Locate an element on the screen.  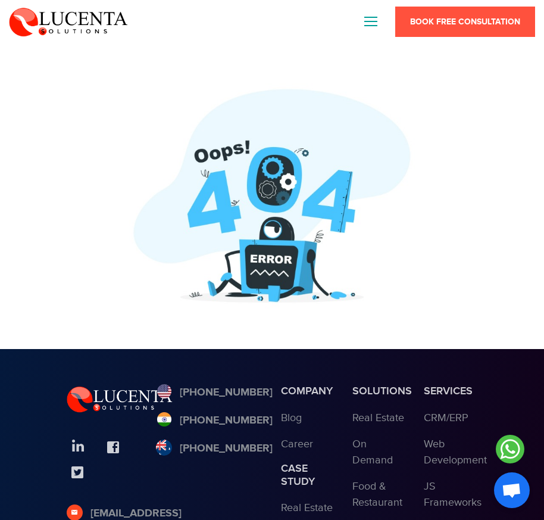
a: Food & Restaurant is located at coordinates (378, 494).